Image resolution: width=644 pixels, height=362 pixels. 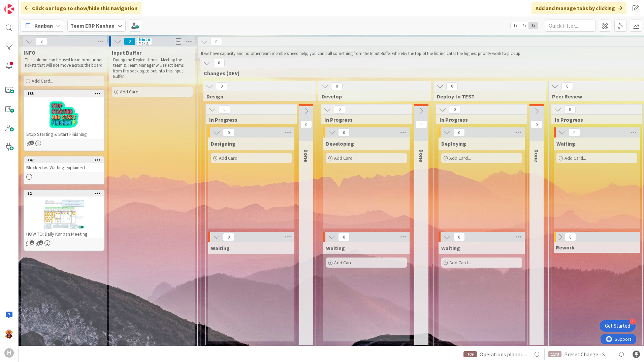 What do you see at coordinates (257, 96) in the screenshot?
I see `span: Design` at bounding box center [257, 96].